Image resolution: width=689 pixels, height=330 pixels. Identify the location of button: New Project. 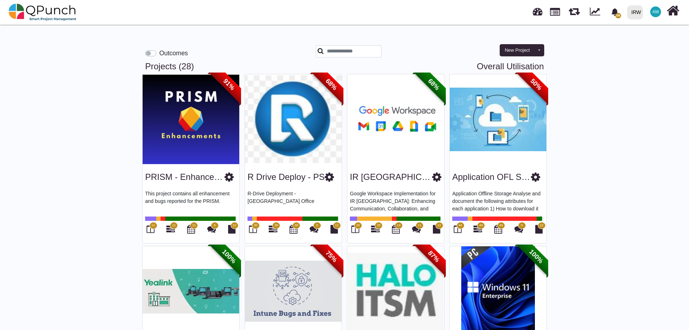
(517, 50).